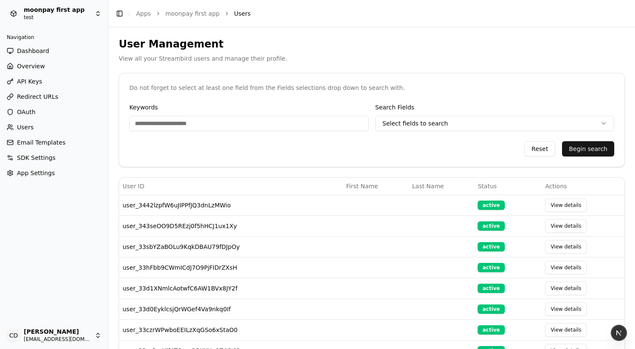  Describe the element at coordinates (54, 158) in the screenshot. I see `a: SDK Settings` at that location.